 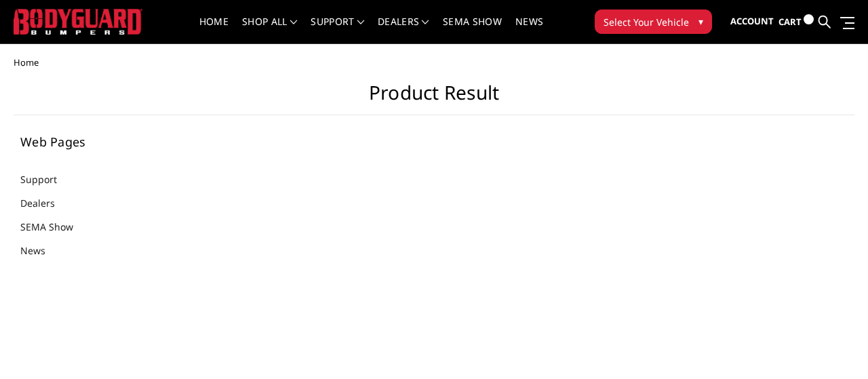 What do you see at coordinates (796, 22) in the screenshot?
I see `a: Cart` at bounding box center [796, 22].